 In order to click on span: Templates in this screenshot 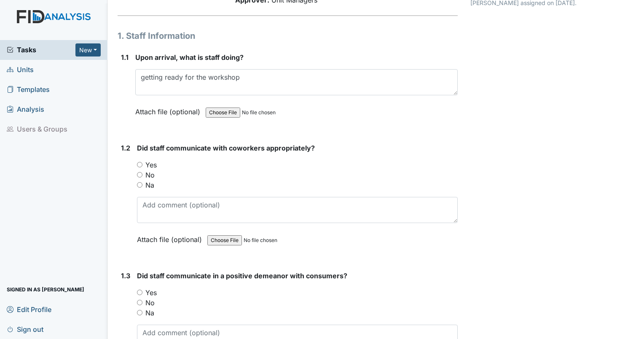, I will do `click(28, 89)`.